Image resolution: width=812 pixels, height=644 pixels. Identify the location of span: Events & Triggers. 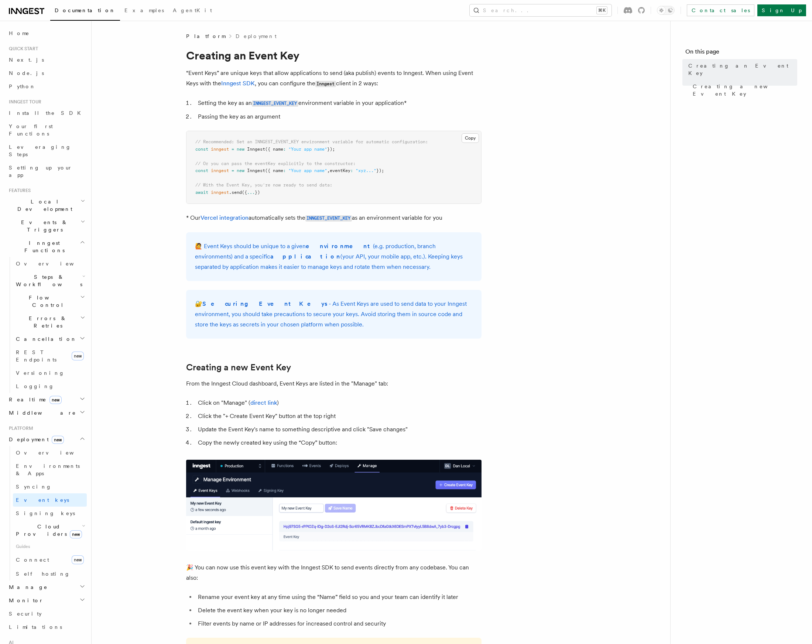
(43, 226).